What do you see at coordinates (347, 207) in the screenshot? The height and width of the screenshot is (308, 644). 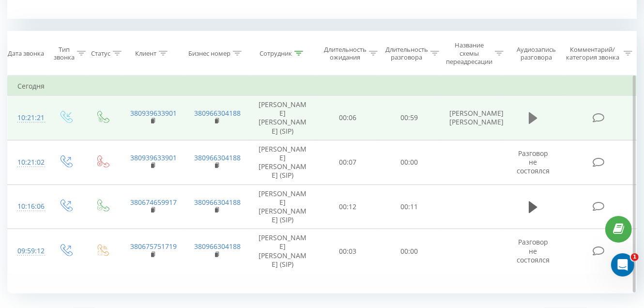 I see `td: 00:12` at bounding box center [347, 207].